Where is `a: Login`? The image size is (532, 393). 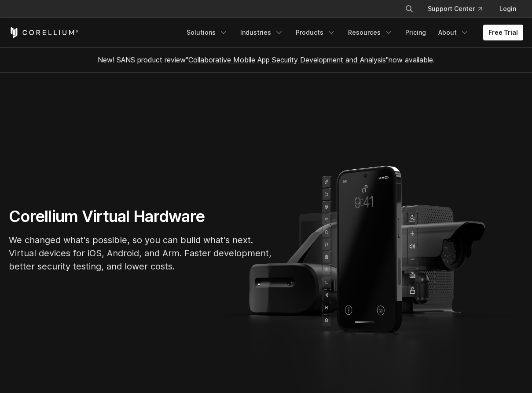 a: Login is located at coordinates (508, 9).